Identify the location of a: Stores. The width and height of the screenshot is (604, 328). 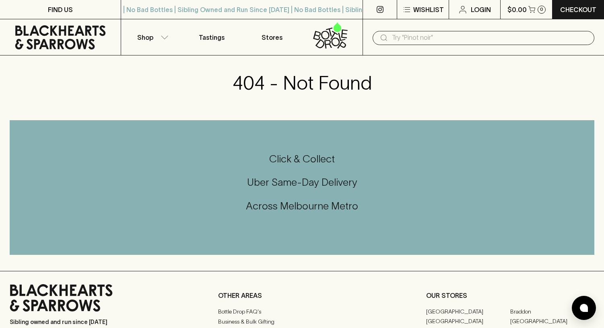
(272, 37).